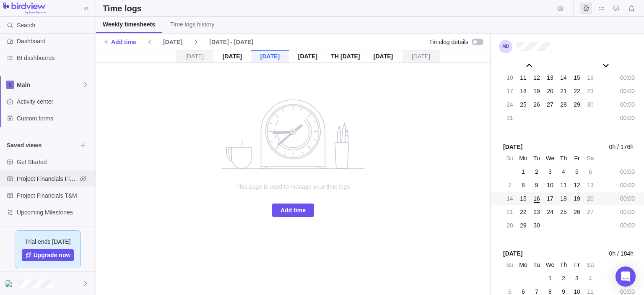 The width and height of the screenshot is (644, 295). Describe the element at coordinates (129, 24) in the screenshot. I see `a: Weekly timesheets` at that location.